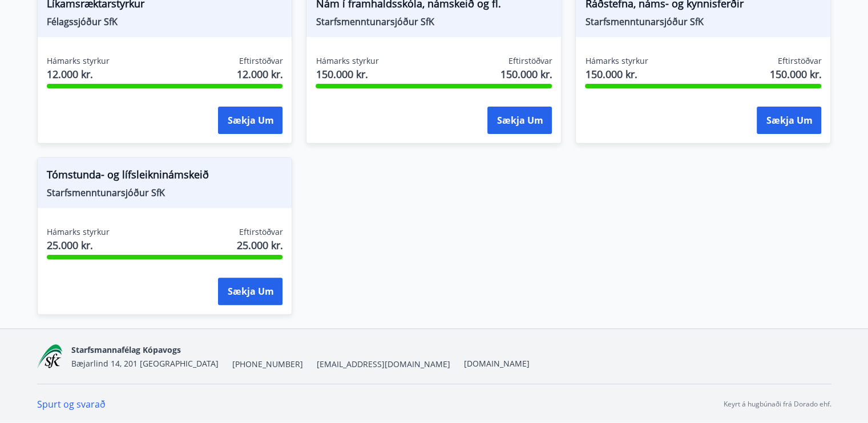 The image size is (868, 423). Describe the element at coordinates (165, 22) in the screenshot. I see `span: Félagssjóður SfK` at that location.